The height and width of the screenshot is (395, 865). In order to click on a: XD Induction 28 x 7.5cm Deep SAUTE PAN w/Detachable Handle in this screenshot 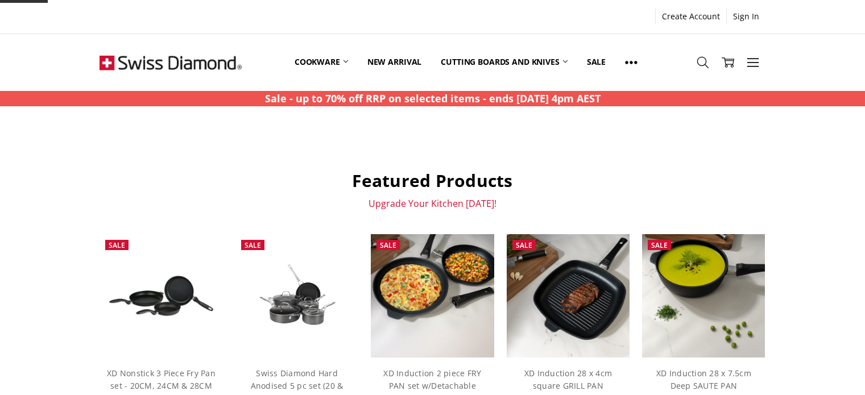, I will do `click(704, 296)`.